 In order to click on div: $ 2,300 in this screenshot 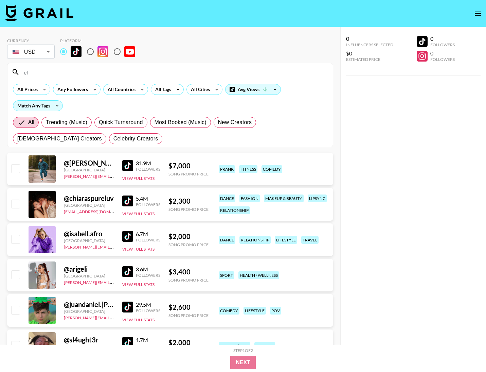, I will do `click(188, 201)`.